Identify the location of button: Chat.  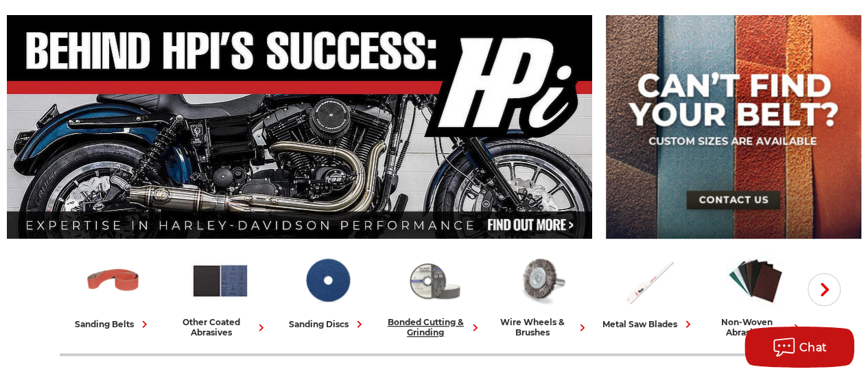
(799, 348).